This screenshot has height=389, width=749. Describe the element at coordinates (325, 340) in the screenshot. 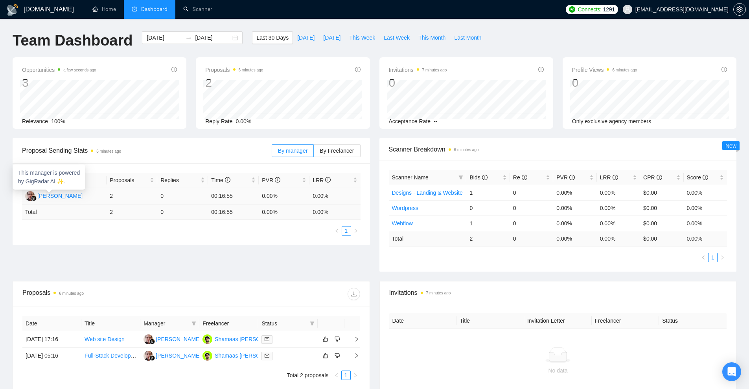

I see `button: like` at that location.